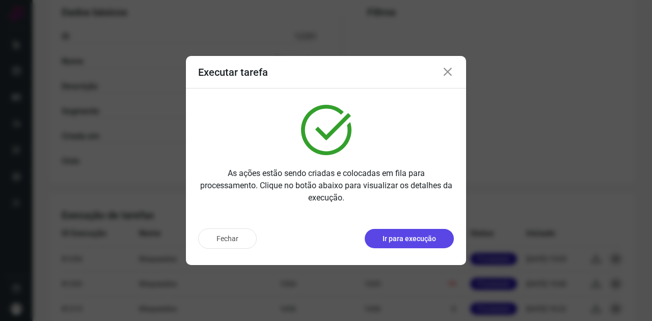 The width and height of the screenshot is (652, 321). Describe the element at coordinates (409, 239) in the screenshot. I see `button: Ir para execução` at that location.